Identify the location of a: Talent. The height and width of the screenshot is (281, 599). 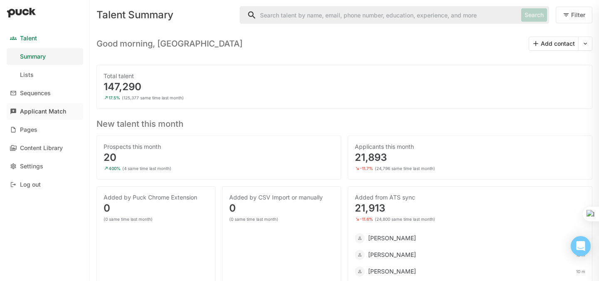
(45, 38).